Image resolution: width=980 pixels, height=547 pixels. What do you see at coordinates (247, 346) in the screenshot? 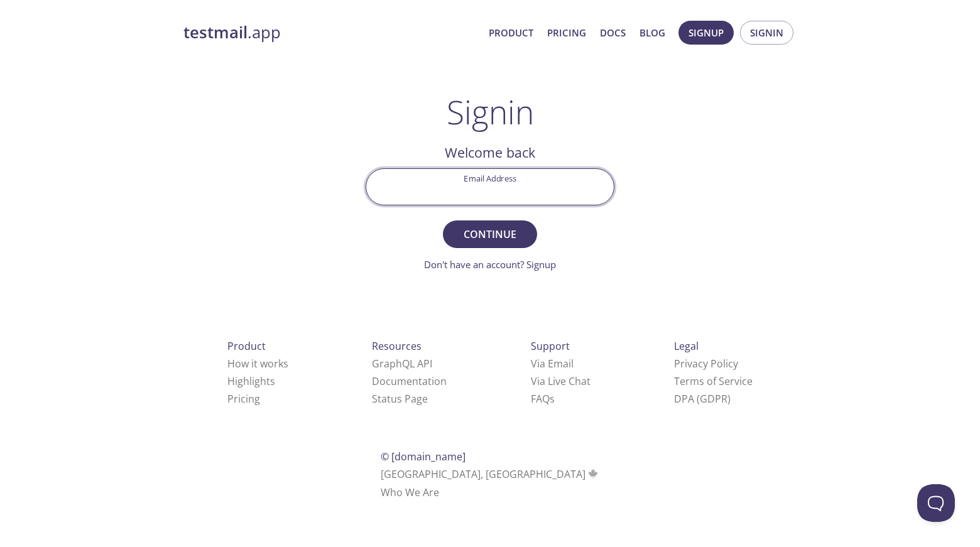
I see `span: Product` at bounding box center [247, 346].